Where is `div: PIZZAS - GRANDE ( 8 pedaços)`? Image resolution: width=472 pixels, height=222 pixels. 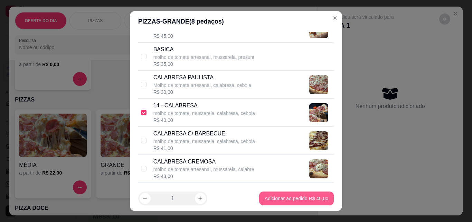
div: PIZZAS - GRANDE ( 8 pedaços) is located at coordinates (236, 21).